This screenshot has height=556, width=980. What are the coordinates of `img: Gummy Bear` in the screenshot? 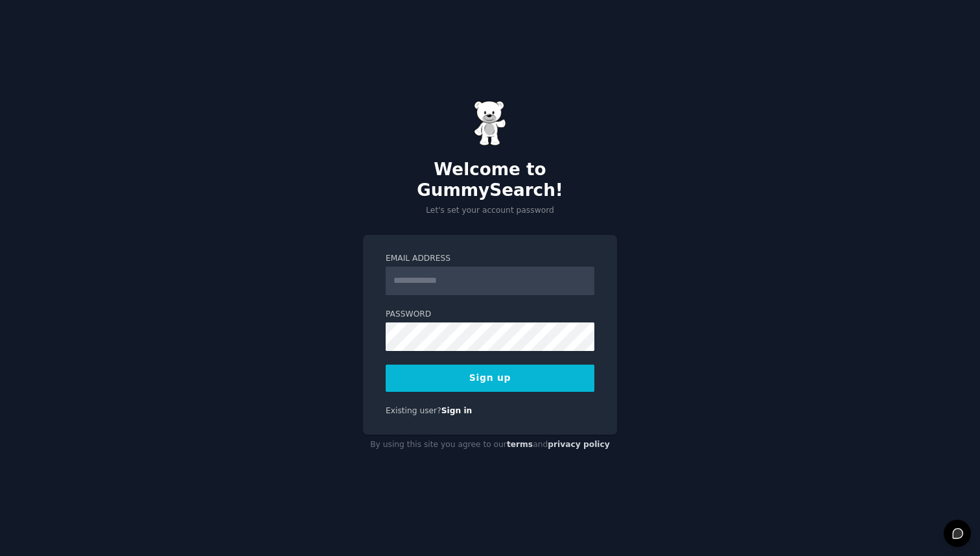 It's located at (490, 123).